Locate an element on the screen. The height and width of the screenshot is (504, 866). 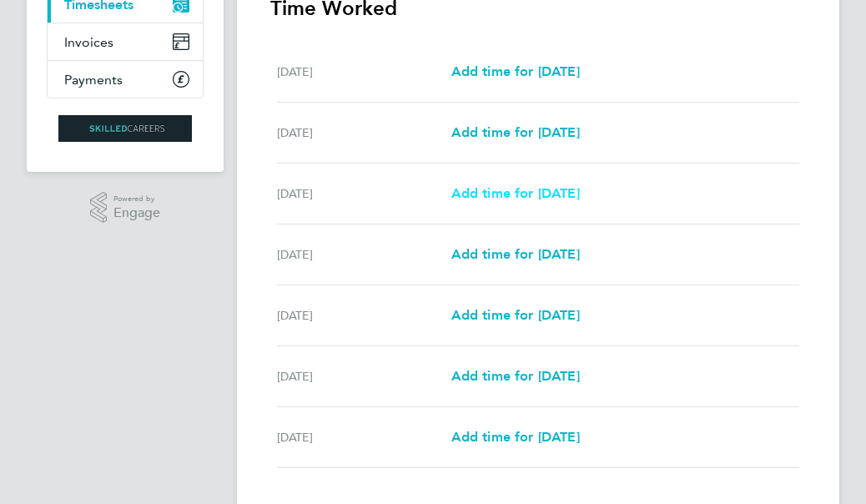
span: Invoices is located at coordinates (88, 42).